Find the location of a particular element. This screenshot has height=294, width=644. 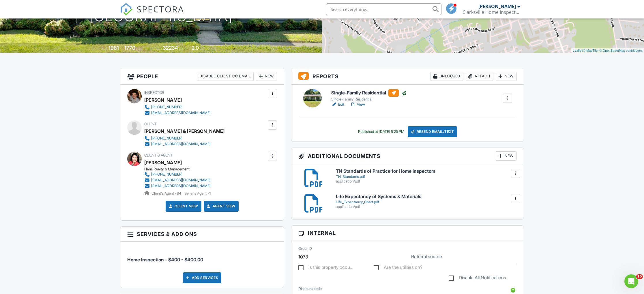

h3: People is located at coordinates (202, 76).